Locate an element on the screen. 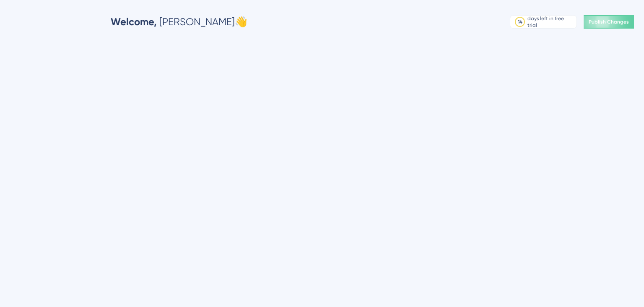 Image resolution: width=644 pixels, height=307 pixels. div: days left in free trial is located at coordinates (551, 22).